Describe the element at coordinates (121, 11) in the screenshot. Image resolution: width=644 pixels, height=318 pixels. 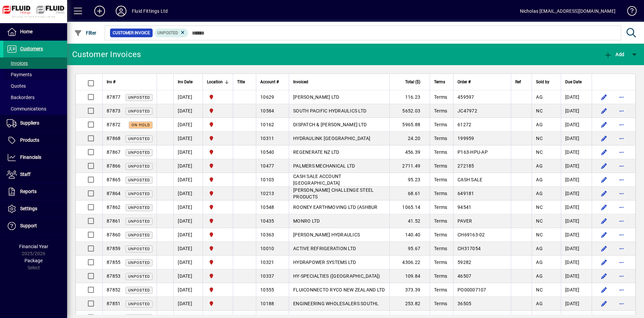
I see `button: Profile` at that location.